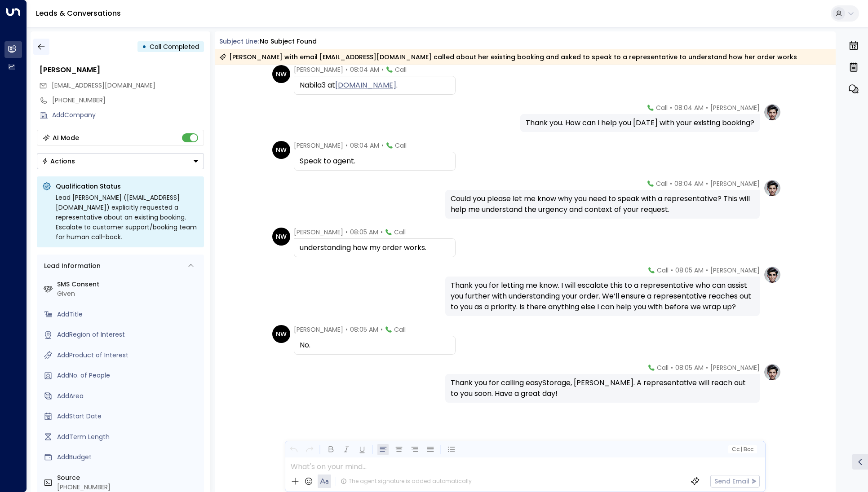 This screenshot has height=492, width=868. What do you see at coordinates (603, 296) in the screenshot?
I see `div: Thank you for letting me know. I will escalate this to a representative who can assist you furthe...` at bounding box center [603, 296].